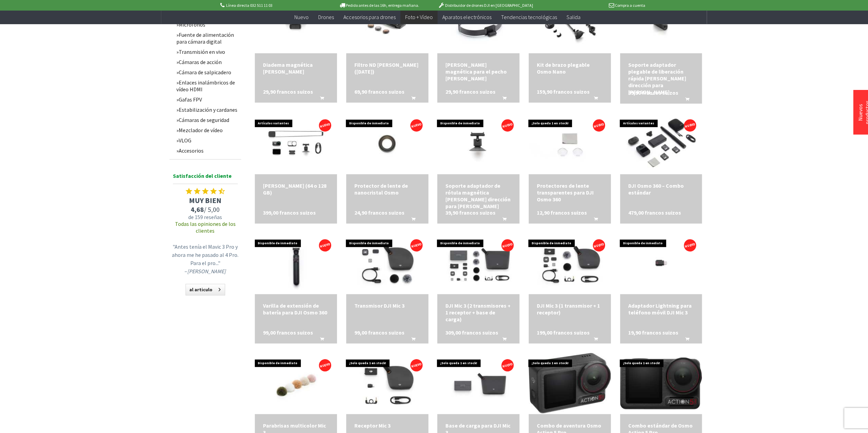  I want to click on img: DJI Osmo 360 – Combo estándar, so click(661, 143).